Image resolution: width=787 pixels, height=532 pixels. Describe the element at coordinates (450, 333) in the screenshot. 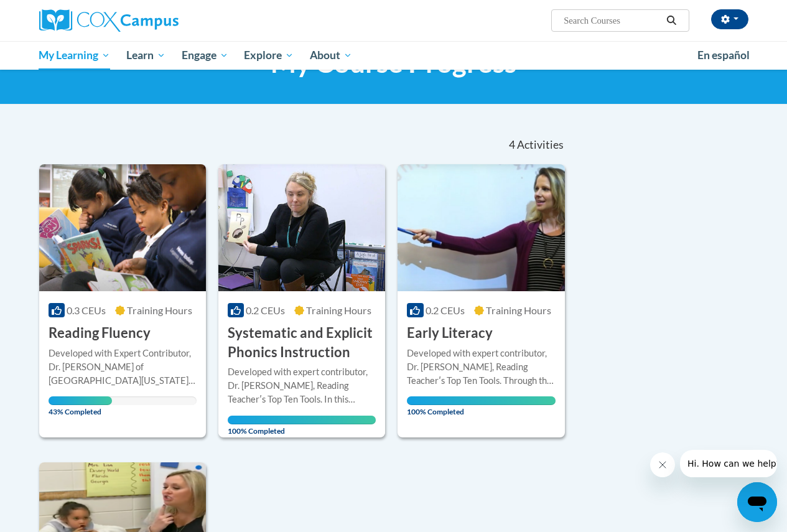

I see `h3: Early Literacy` at that location.